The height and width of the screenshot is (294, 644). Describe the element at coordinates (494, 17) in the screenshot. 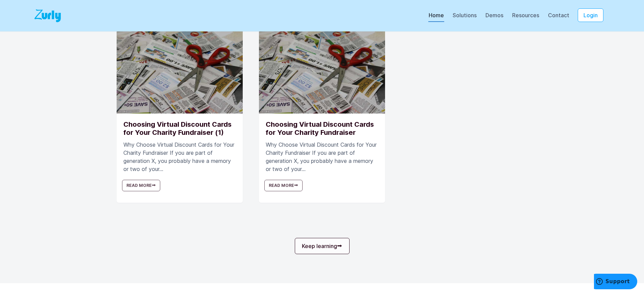

I see `a: Demos` at that location.